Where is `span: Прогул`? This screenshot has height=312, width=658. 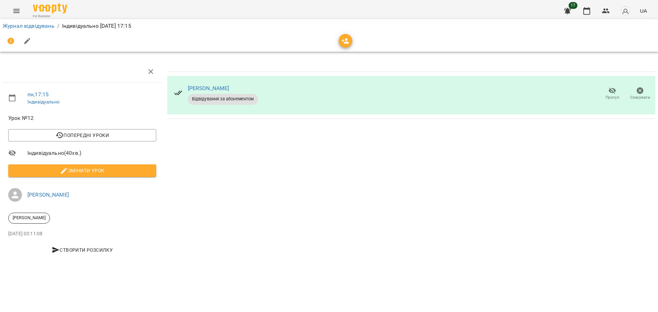
span: Прогул is located at coordinates (612, 97).